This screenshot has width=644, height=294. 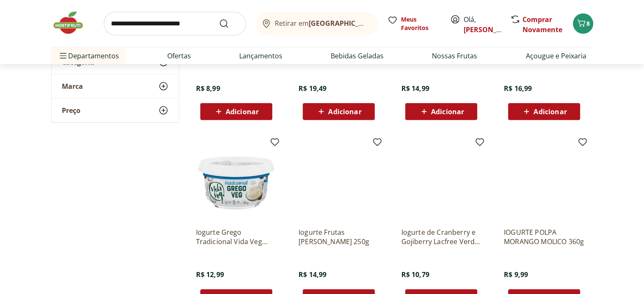 What do you see at coordinates (357, 56) in the screenshot?
I see `a: Bebidas Geladas` at bounding box center [357, 56].